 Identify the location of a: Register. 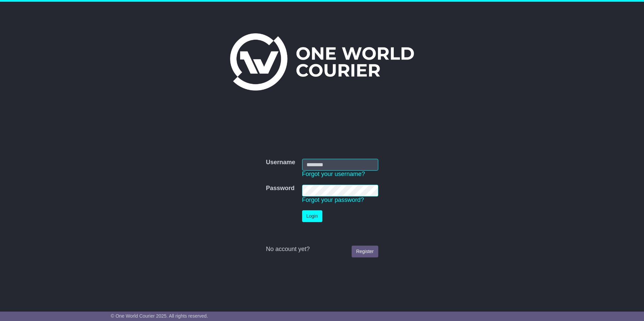
(365, 251).